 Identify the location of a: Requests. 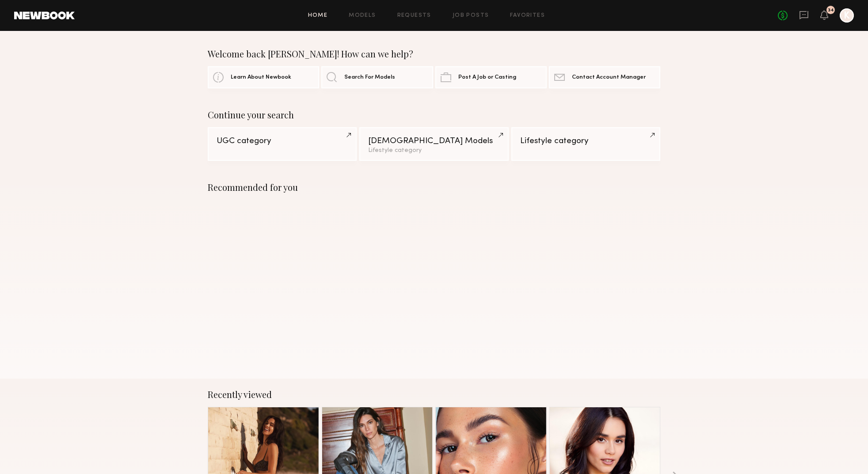
(414, 15).